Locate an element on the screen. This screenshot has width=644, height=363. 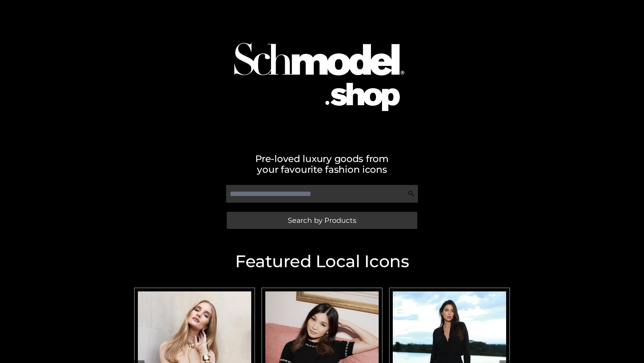
a: Search by Products is located at coordinates (322, 220).